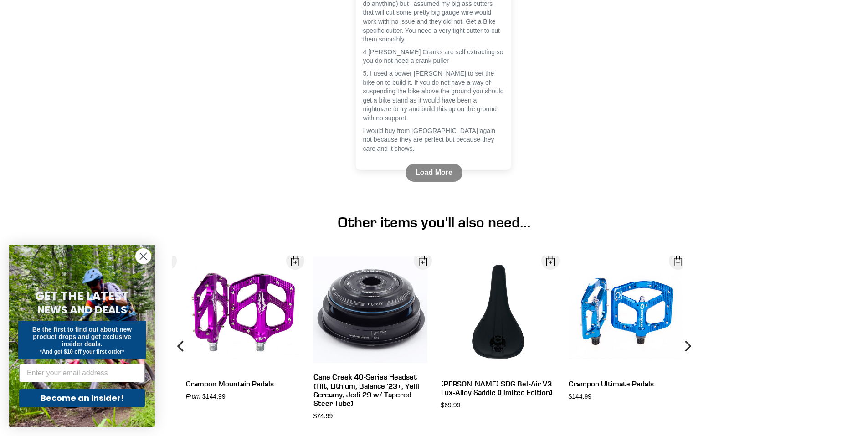 The height and width of the screenshot is (436, 868). I want to click on button: Close dialog, so click(143, 256).